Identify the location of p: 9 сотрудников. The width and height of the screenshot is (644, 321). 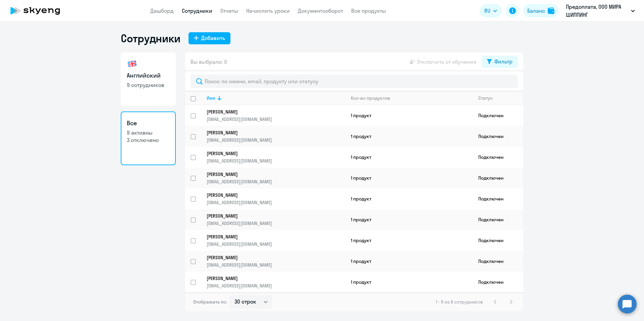
(148, 85).